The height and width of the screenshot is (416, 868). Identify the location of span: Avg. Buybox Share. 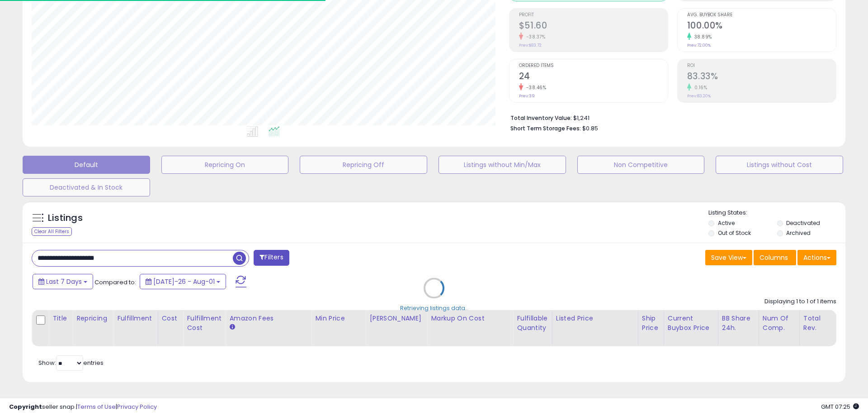
(761, 15).